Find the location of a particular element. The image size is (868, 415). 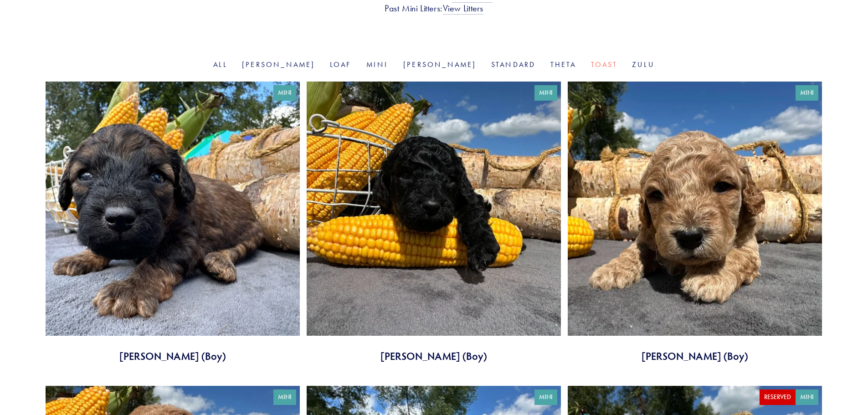

a: View Litters is located at coordinates (463, 9).